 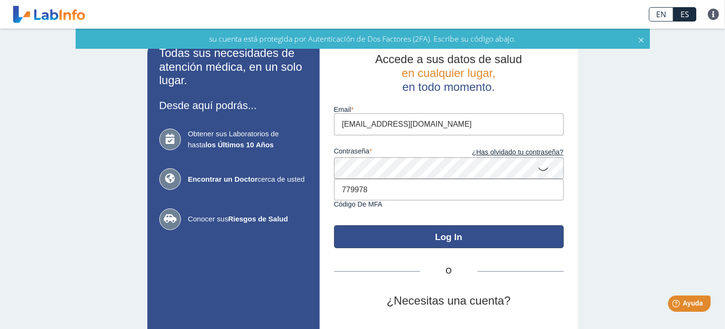 What do you see at coordinates (258, 219) in the screenshot?
I see `b: Riesgos de Salud` at bounding box center [258, 219].